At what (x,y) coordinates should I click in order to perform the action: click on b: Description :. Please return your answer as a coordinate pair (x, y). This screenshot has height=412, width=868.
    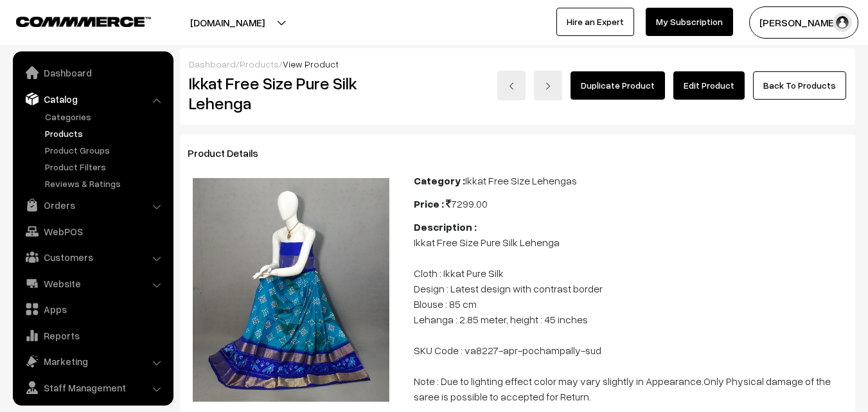
    Looking at the image, I should click on (445, 227).